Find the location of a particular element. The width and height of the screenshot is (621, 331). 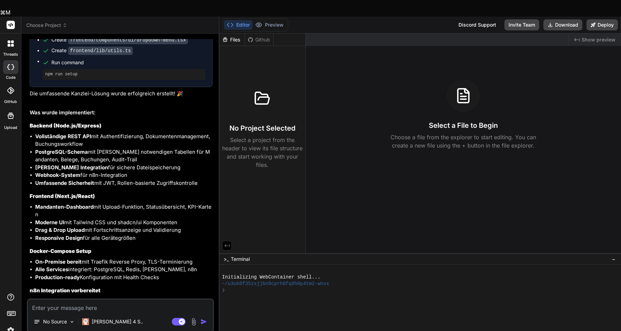

li: für alle Gerätegrößen is located at coordinates (124, 238).